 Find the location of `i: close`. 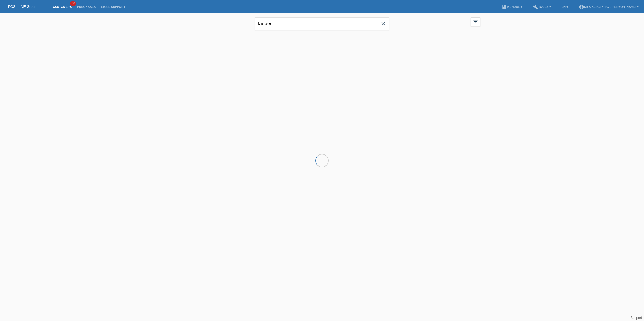

i: close is located at coordinates (384, 24).